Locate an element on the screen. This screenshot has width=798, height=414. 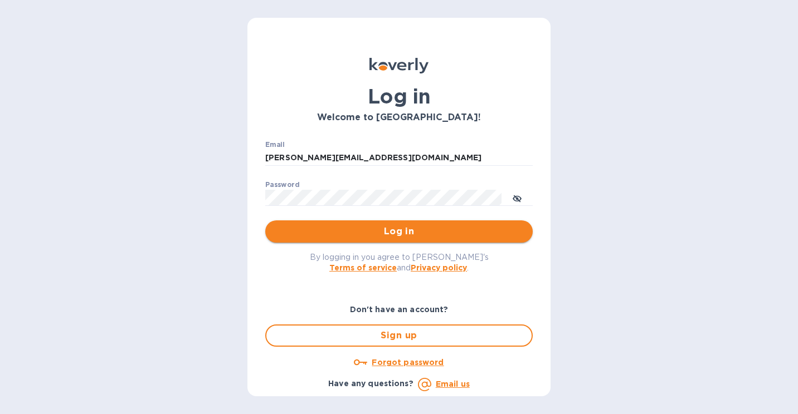
a: Terms of service is located at coordinates (363, 268).